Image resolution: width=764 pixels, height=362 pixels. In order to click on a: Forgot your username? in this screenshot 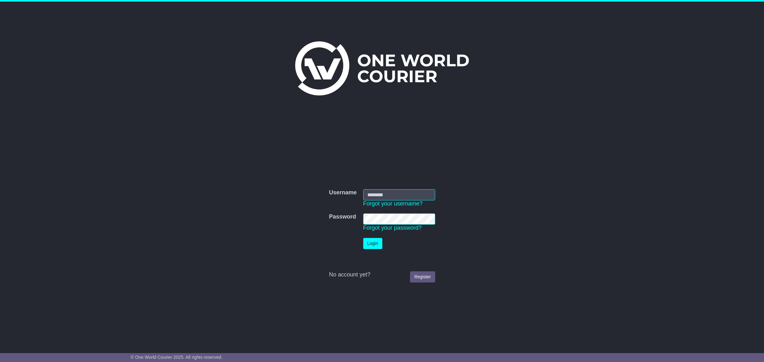, I will do `click(393, 204)`.